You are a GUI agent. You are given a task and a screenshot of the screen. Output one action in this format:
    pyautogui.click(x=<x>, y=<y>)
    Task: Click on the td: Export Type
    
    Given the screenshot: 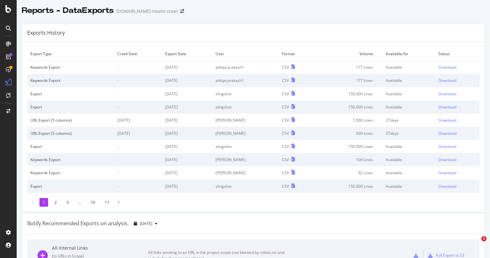 What is the action you would take?
    pyautogui.click(x=71, y=54)
    